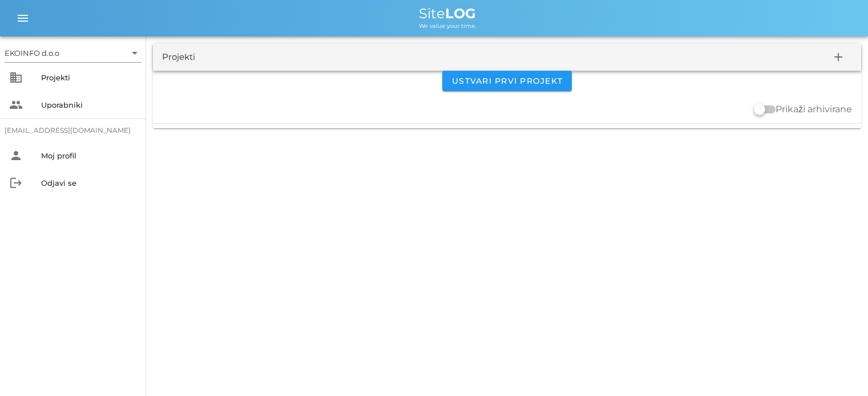  Describe the element at coordinates (447, 14) in the screenshot. I see `span: Site` at that location.